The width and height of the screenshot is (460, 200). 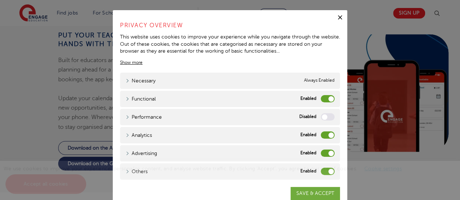 I want to click on a: Analytics, so click(x=139, y=135).